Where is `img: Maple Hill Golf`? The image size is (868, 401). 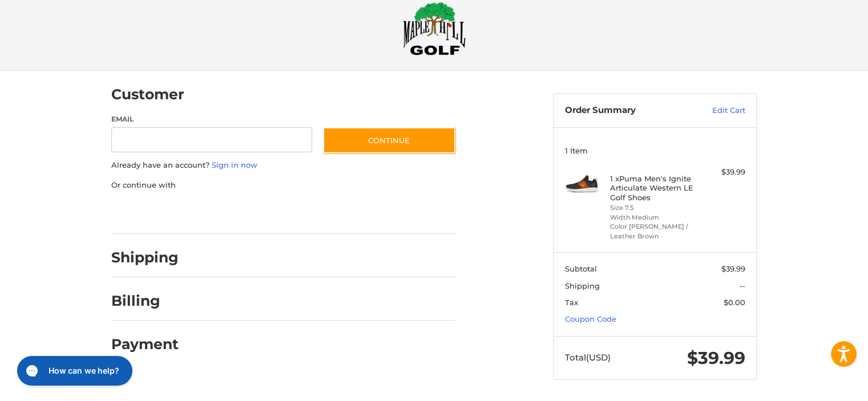
img: Maple Hill Golf is located at coordinates (434, 29).